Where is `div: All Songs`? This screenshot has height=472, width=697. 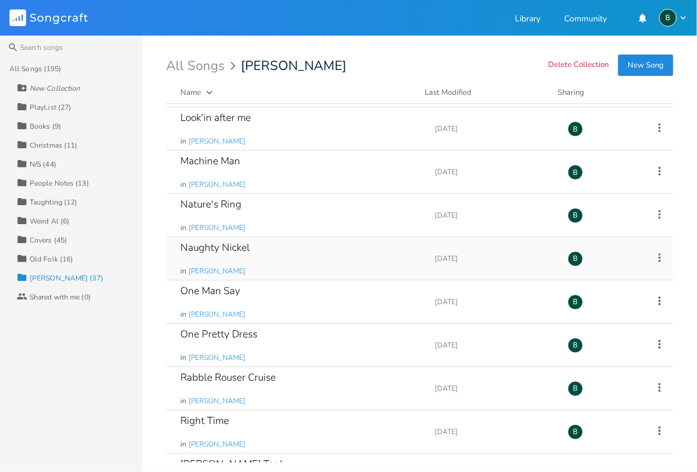
div: All Songs is located at coordinates (203, 66).